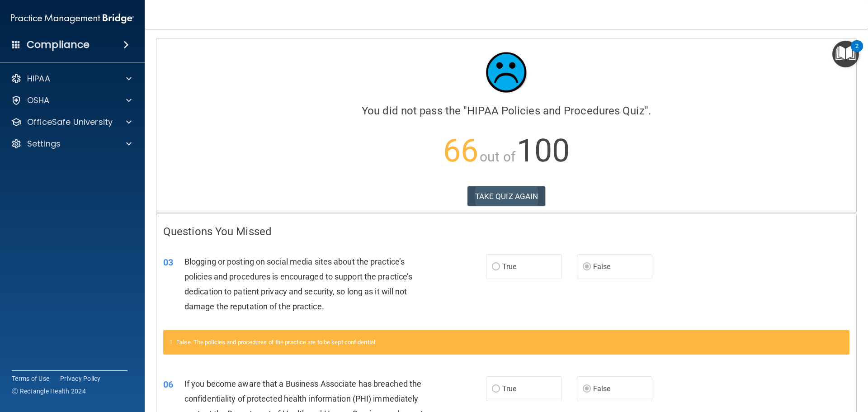  Describe the element at coordinates (506, 111) in the screenshot. I see `h4: You did not pass the " ".` at that location.